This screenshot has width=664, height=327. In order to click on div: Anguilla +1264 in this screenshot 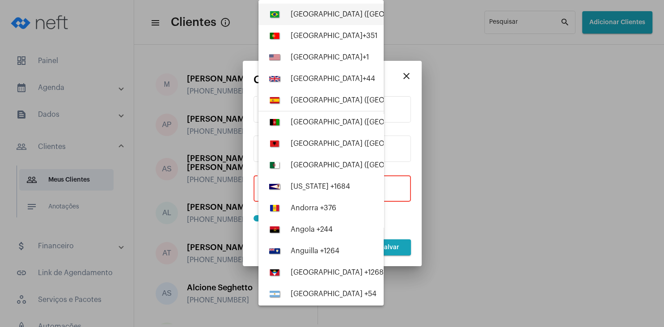, I will do `click(315, 251)`.